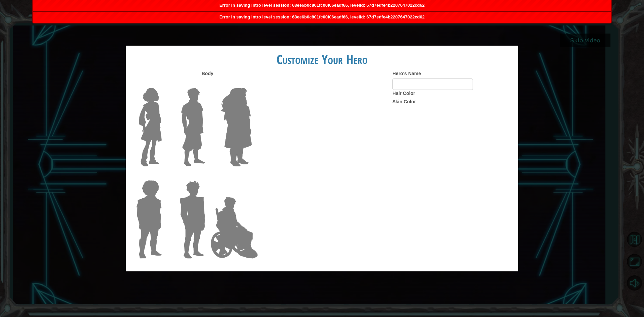  I want to click on img: Hero Amethyst, so click(236, 127).